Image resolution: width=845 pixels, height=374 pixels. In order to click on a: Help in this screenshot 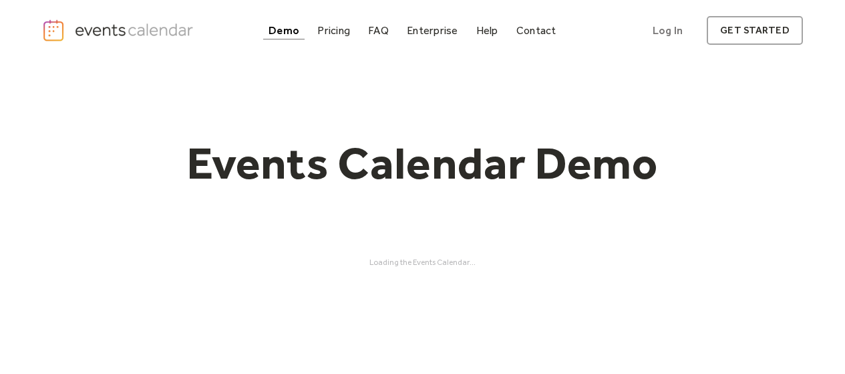, I will do `click(487, 30)`.